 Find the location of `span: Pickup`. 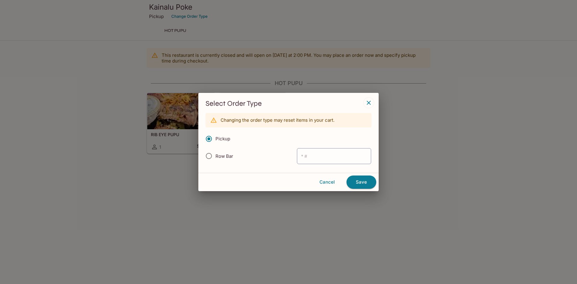

span: Pickup is located at coordinates (223, 138).